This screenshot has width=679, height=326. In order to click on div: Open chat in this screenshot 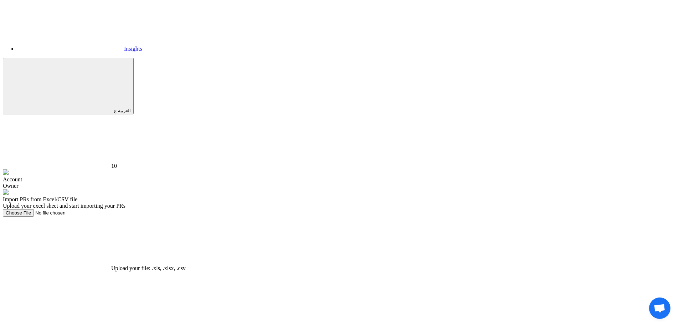, I will do `click(660, 308)`.